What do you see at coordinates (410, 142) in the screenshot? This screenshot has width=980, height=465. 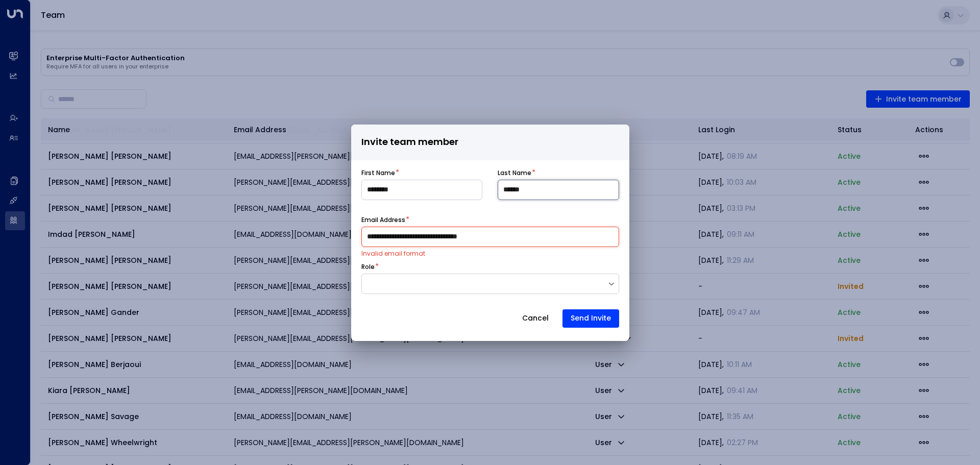 I see `span: Invite team member` at bounding box center [410, 142].